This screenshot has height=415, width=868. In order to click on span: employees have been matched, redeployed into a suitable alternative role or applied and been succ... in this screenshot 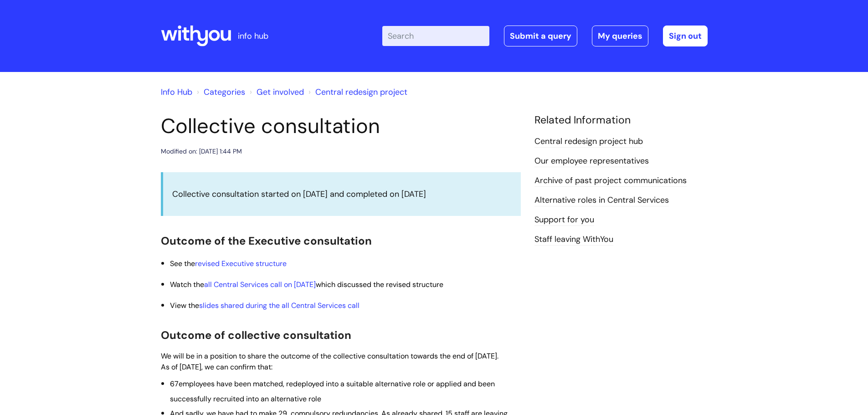, I will do `click(332, 391)`.